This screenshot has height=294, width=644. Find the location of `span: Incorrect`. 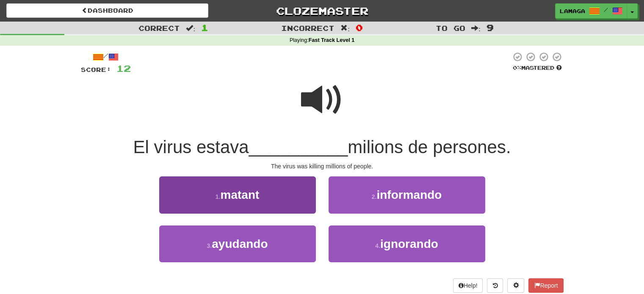

span: Incorrect is located at coordinates (308, 28).